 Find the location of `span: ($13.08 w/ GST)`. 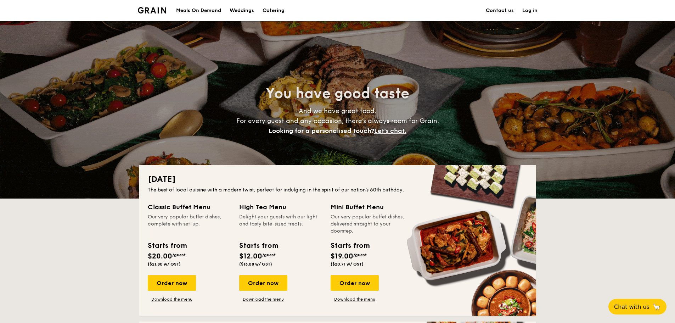

span: ($13.08 w/ GST) is located at coordinates (256, 264).